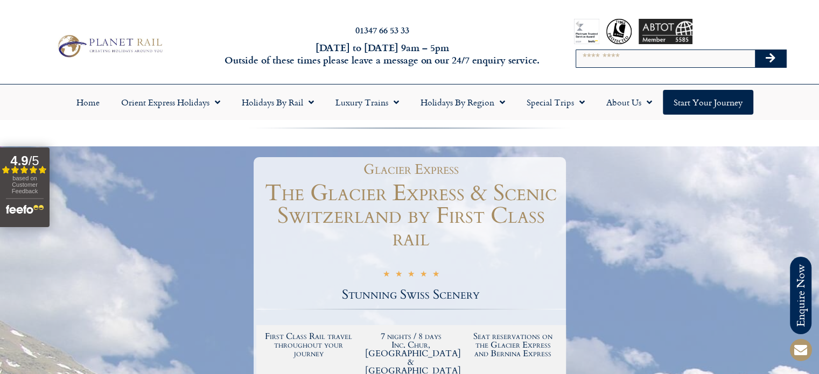 Image resolution: width=819 pixels, height=374 pixels. I want to click on h1: The Glacier Express & Scenic Switzerland by First Class rail, so click(411, 216).